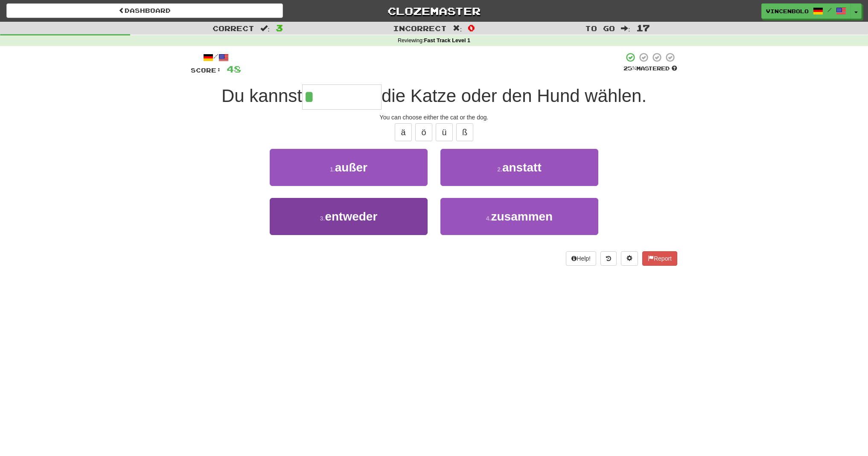 Image resolution: width=868 pixels, height=456 pixels. Describe the element at coordinates (464, 132) in the screenshot. I see `button: ß` at that location.